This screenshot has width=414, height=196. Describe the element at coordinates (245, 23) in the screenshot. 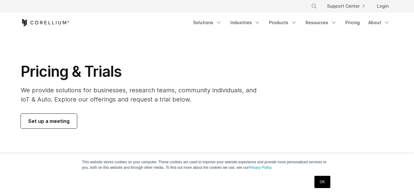

I see `a: Industries` at that location.